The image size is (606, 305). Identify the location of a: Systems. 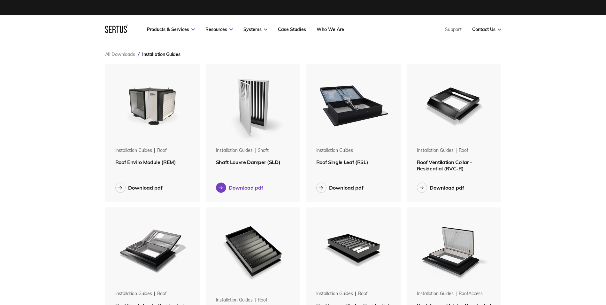
(255, 29).